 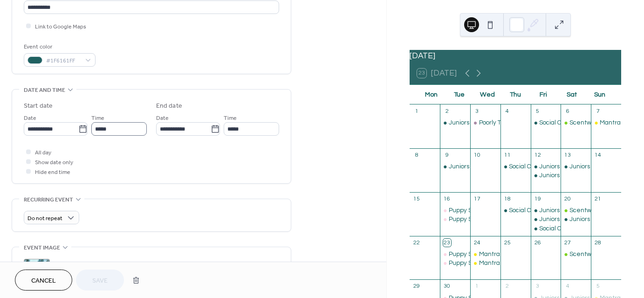 What do you see at coordinates (598, 111) in the screenshot?
I see `div: 7` at bounding box center [598, 111].